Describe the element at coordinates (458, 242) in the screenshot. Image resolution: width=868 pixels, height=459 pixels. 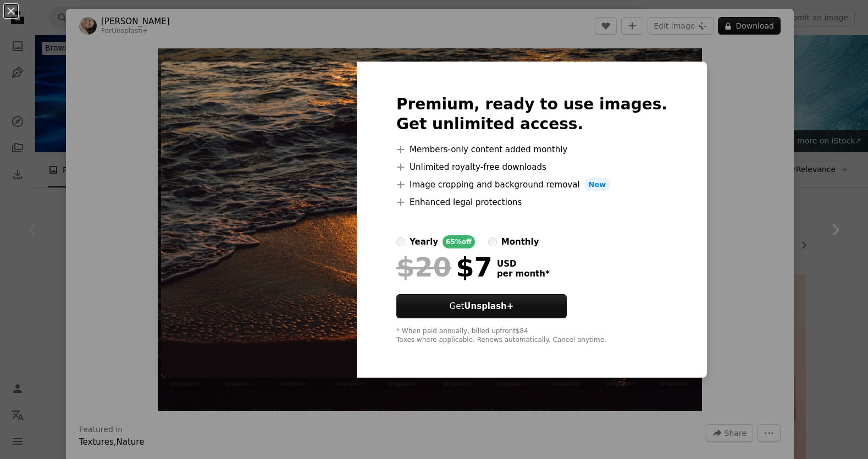
I see `div: 65% off` at that location.